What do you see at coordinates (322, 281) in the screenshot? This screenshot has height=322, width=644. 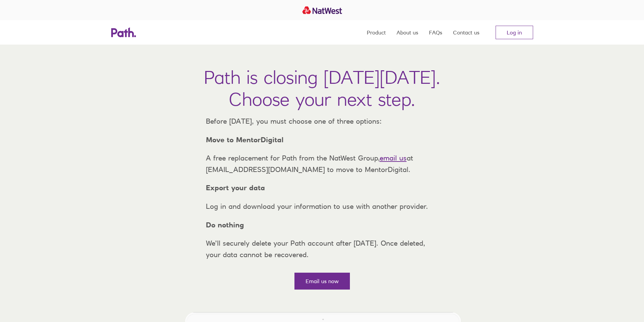 I see `a: Email us now` at bounding box center [322, 281].